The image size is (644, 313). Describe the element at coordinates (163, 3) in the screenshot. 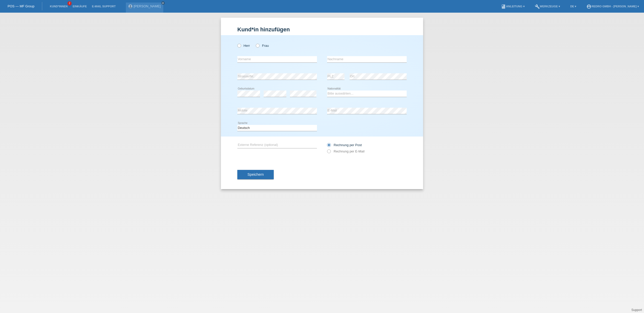

I see `a: close` at that location.